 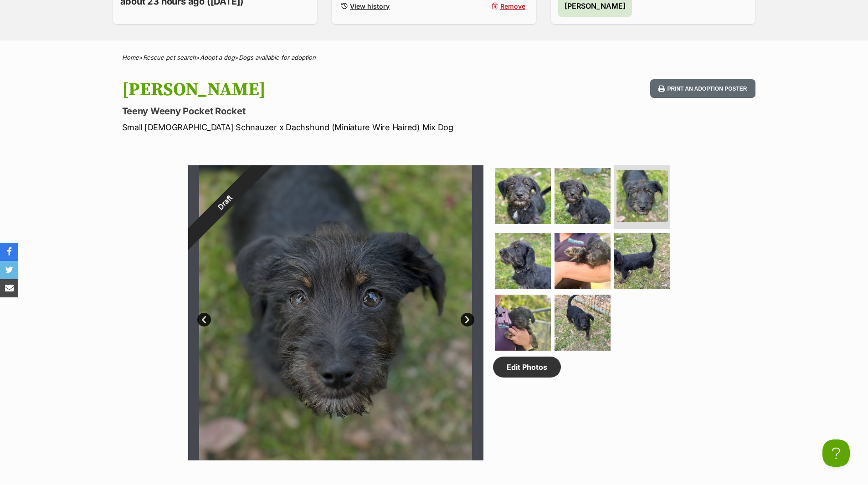 I want to click on p: Teeny Weeny Pocket Rocket, so click(x=315, y=111).